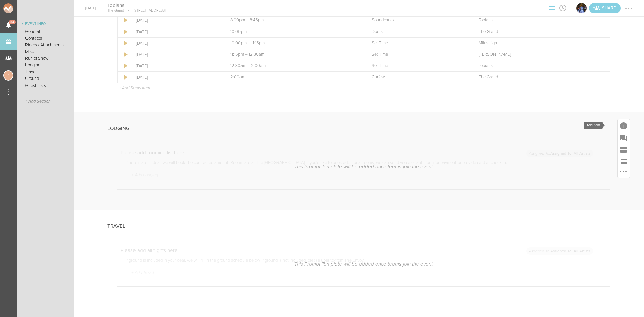 This screenshot has width=644, height=317. What do you see at coordinates (12, 22) in the screenshot?
I see `span: 34` at bounding box center [12, 22].